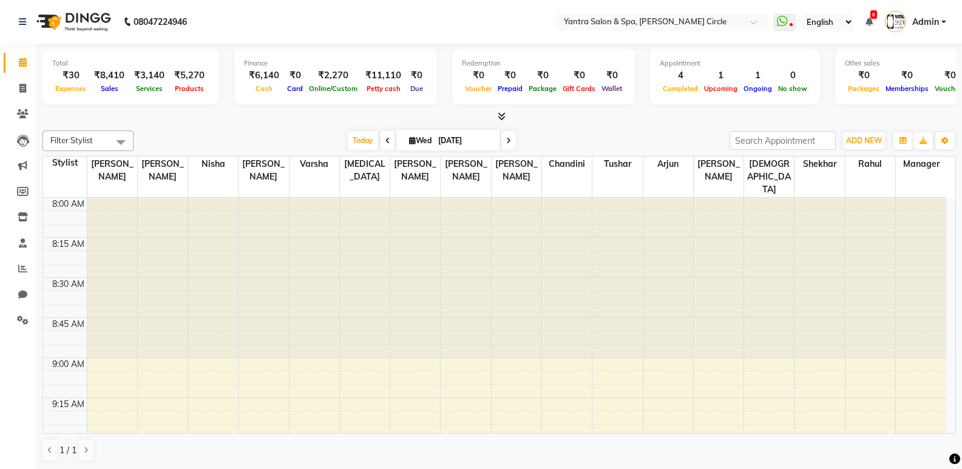 The height and width of the screenshot is (469, 962). I want to click on span: ADD NEW, so click(864, 140).